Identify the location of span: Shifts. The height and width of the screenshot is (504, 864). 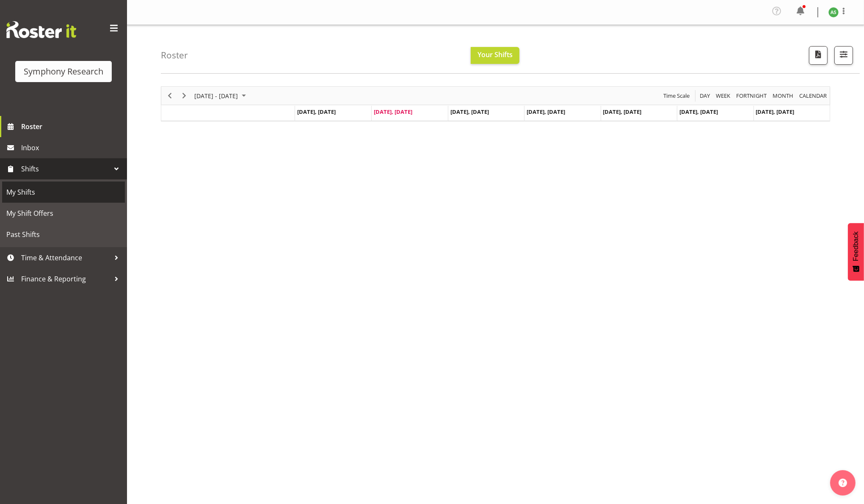
(66, 169).